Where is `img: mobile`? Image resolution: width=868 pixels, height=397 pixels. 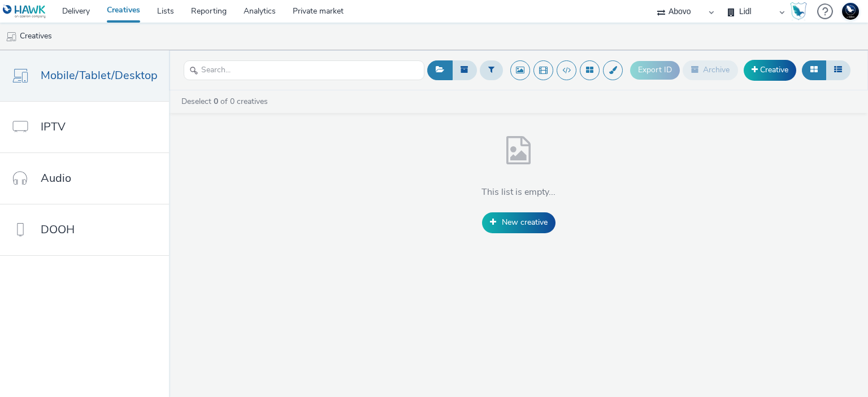
img: mobile is located at coordinates (11, 37).